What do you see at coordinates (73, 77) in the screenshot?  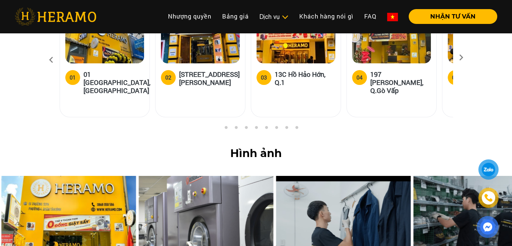 I see `div: 01` at bounding box center [73, 77].